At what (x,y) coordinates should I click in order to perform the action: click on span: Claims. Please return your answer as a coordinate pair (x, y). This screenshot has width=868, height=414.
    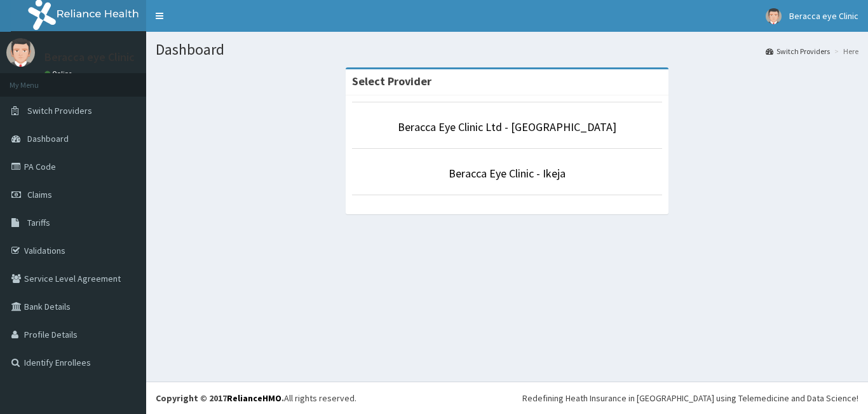
    Looking at the image, I should click on (40, 195).